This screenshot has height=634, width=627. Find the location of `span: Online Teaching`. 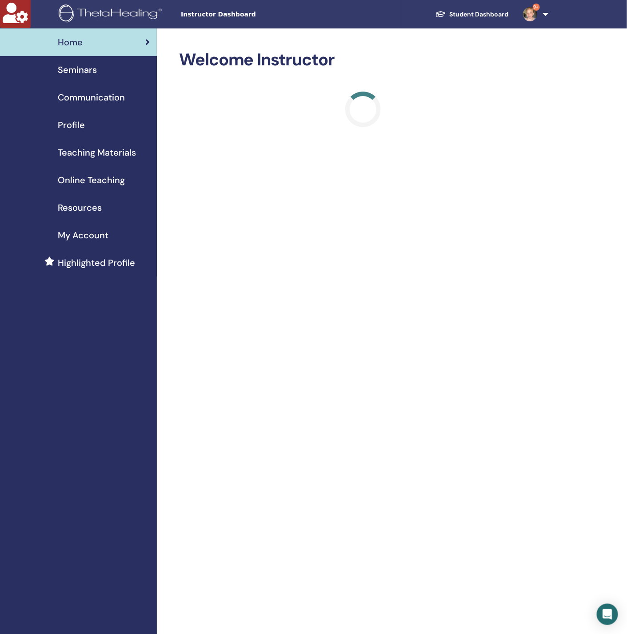

span: Online Teaching is located at coordinates (91, 180).